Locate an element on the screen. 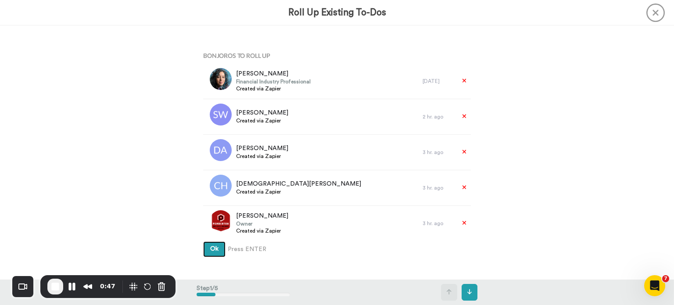  span: Owner is located at coordinates (262, 224).